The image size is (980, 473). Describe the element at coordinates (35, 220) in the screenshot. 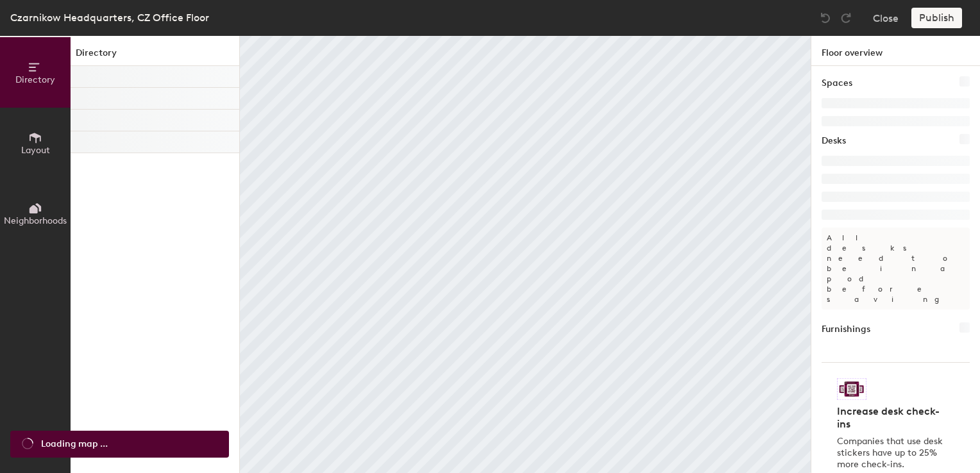

I see `span: Neighborhoods` at that location.